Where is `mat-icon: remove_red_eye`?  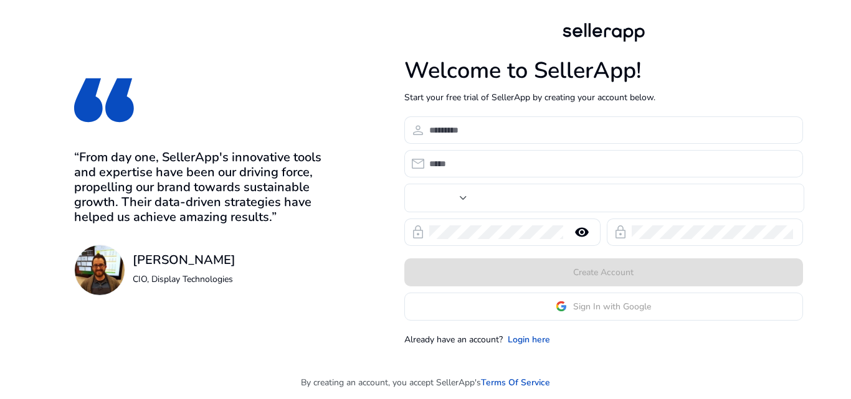 mat-icon: remove_red_eye is located at coordinates (582, 232).